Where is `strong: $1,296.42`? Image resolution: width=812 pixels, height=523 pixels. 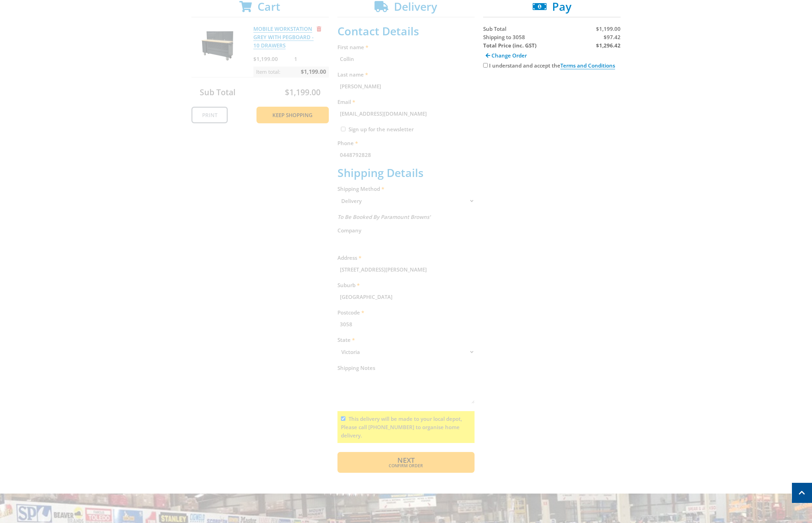
strong: $1,296.42 is located at coordinates (609, 45).